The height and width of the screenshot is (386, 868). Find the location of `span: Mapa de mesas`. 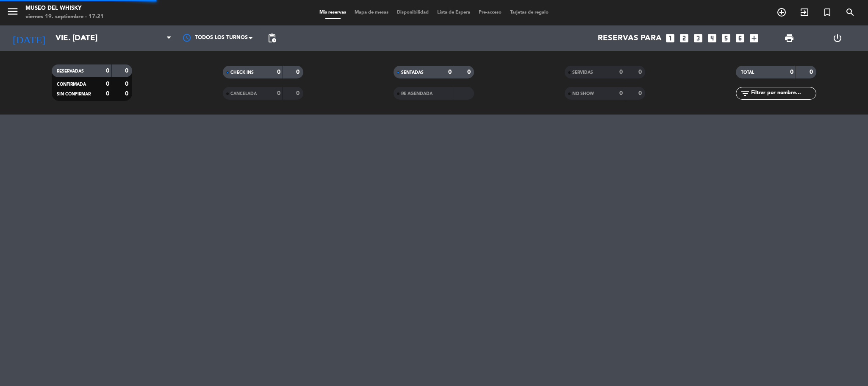

span: Mapa de mesas is located at coordinates (372, 12).